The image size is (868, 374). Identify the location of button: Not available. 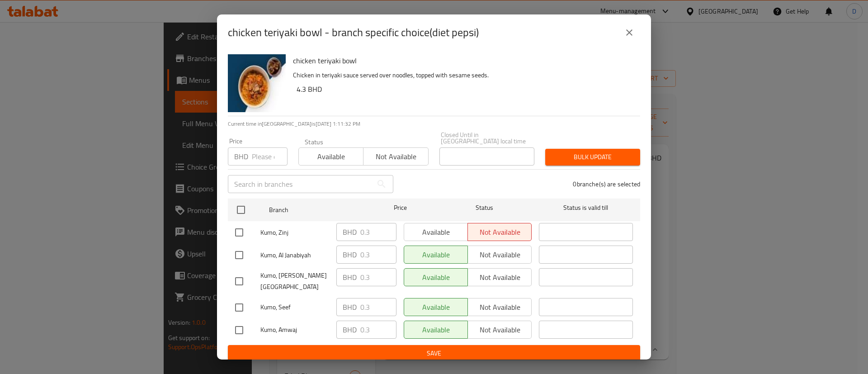
(396, 156).